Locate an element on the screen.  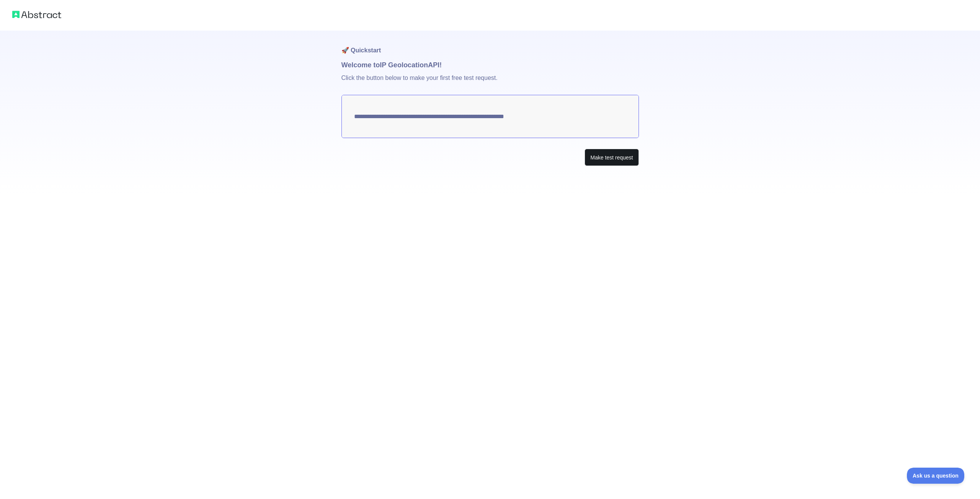
h1: 🚀 Quickstart is located at coordinates (490, 45).